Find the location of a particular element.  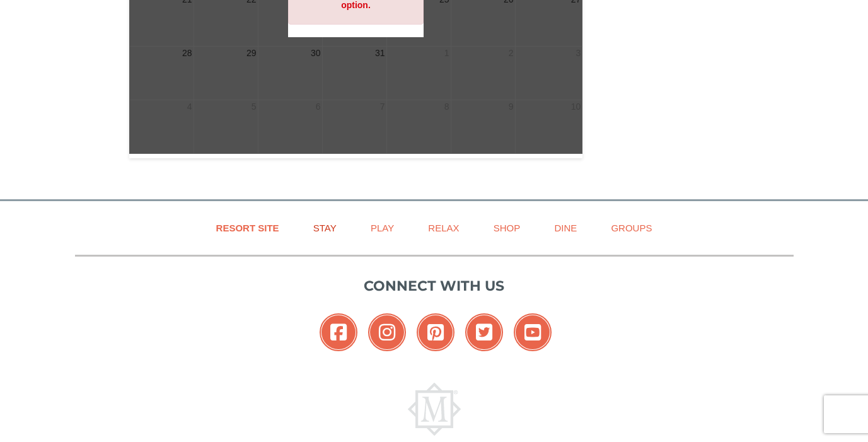

a: Stay is located at coordinates (325, 227).